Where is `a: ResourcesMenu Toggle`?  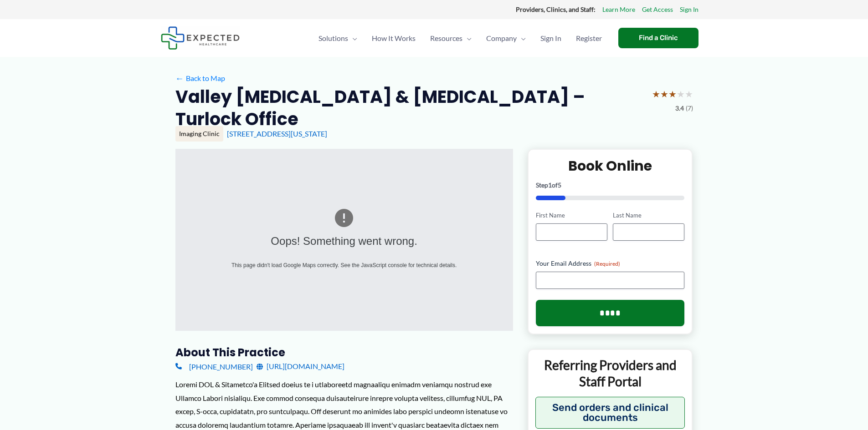 a: ResourcesMenu Toggle is located at coordinates (451, 39).